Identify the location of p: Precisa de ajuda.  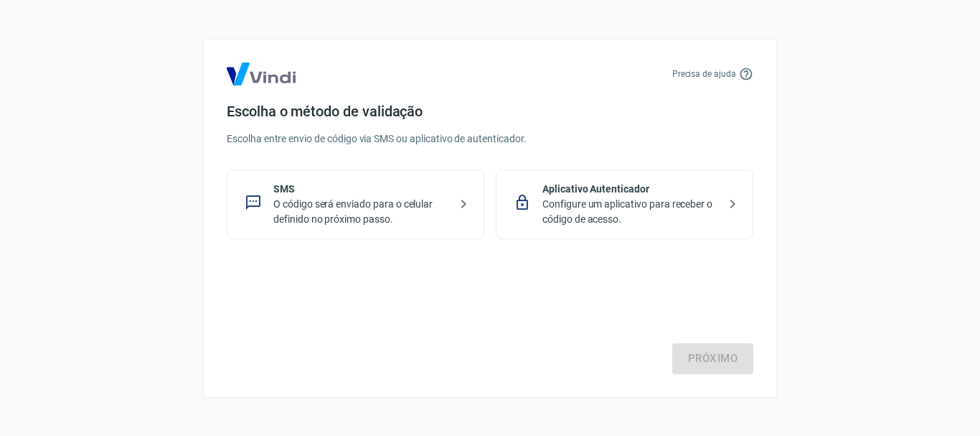
(704, 74).